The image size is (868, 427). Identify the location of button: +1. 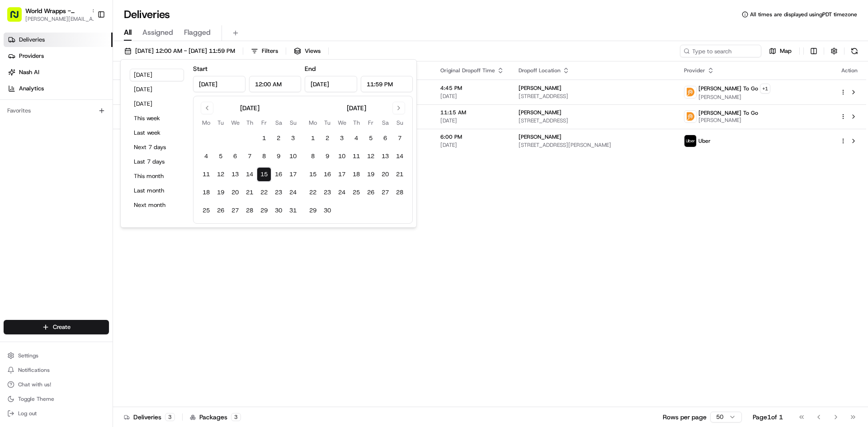
(765, 88).